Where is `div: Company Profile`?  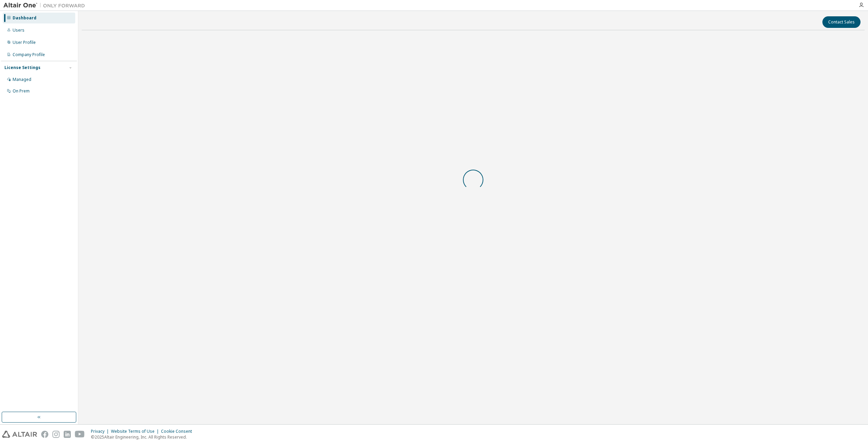
div: Company Profile is located at coordinates (29, 55).